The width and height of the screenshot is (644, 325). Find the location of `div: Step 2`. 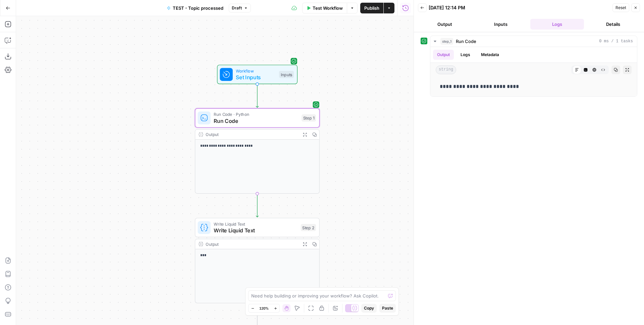

div: Step 2 is located at coordinates (308, 228).